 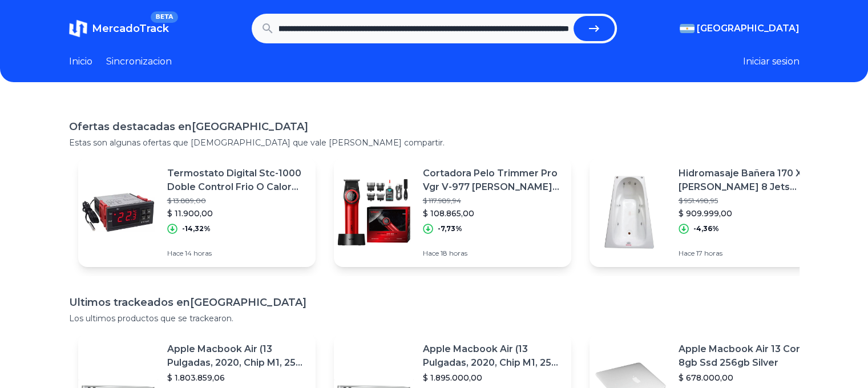 What do you see at coordinates (197, 212) in the screenshot?
I see `a: Featured imageTermostato Digital Stc-1000 Doble Control Frio O Calor 220v$ 13.889,00$ 11.900,00-1...` at bounding box center [197, 212].